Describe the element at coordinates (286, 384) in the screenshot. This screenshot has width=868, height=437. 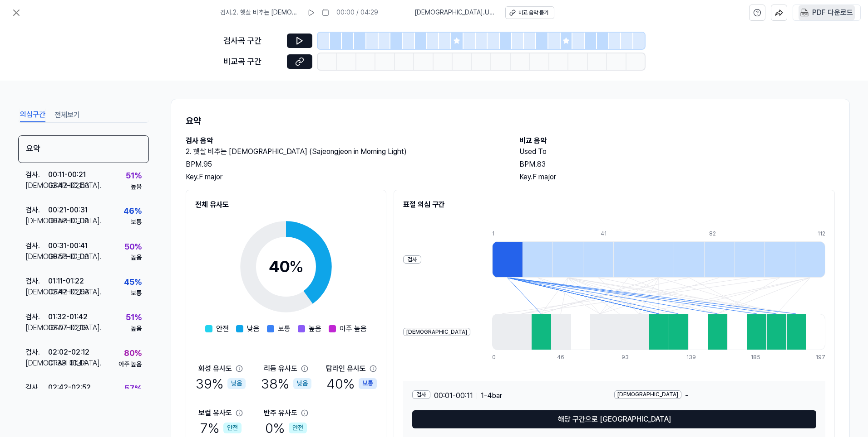
I see `div: 38 %` at that location.